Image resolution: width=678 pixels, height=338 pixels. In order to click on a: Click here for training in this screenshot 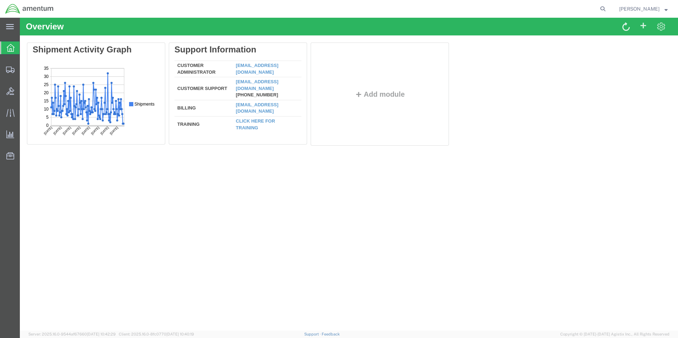, I will do `click(236, 107)`.